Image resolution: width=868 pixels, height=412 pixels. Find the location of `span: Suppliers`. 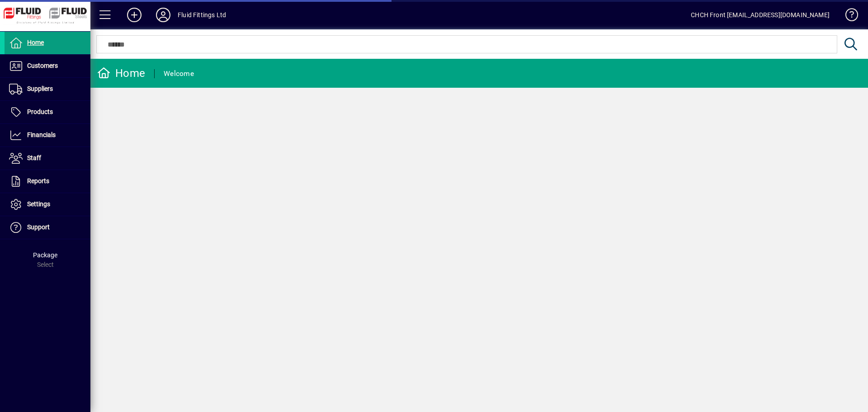

span: Suppliers is located at coordinates (40, 89).